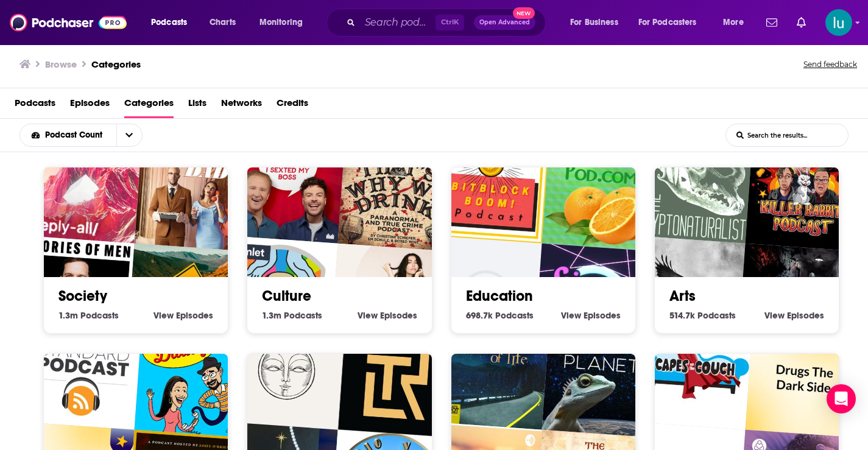  I want to click on div: And That's Why We Drink, so click(397, 192).